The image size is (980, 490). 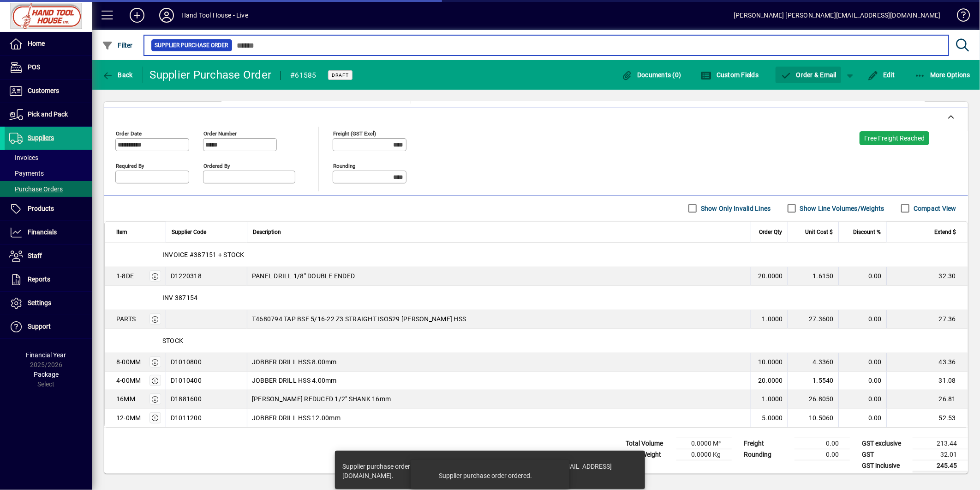 What do you see at coordinates (960, 17) in the screenshot?
I see `a: Knowledge Base` at bounding box center [960, 17].